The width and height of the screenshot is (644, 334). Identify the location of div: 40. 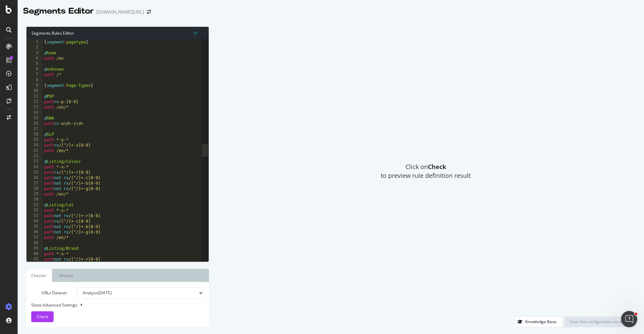
(34, 254).